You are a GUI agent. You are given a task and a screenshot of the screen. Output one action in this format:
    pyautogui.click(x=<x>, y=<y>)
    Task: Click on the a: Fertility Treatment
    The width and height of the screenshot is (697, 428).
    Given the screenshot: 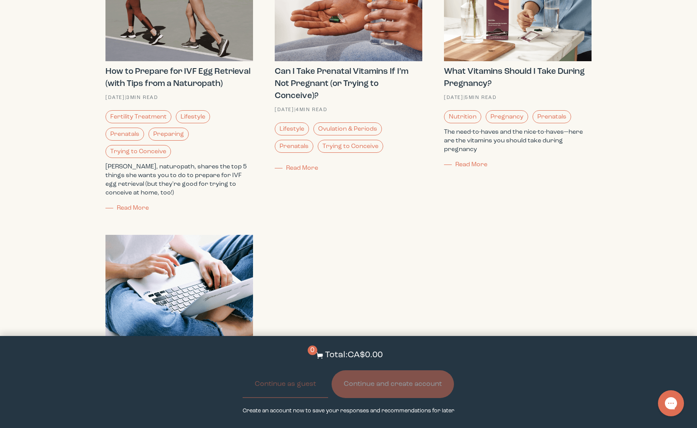 What is the action you would take?
    pyautogui.click(x=138, y=117)
    